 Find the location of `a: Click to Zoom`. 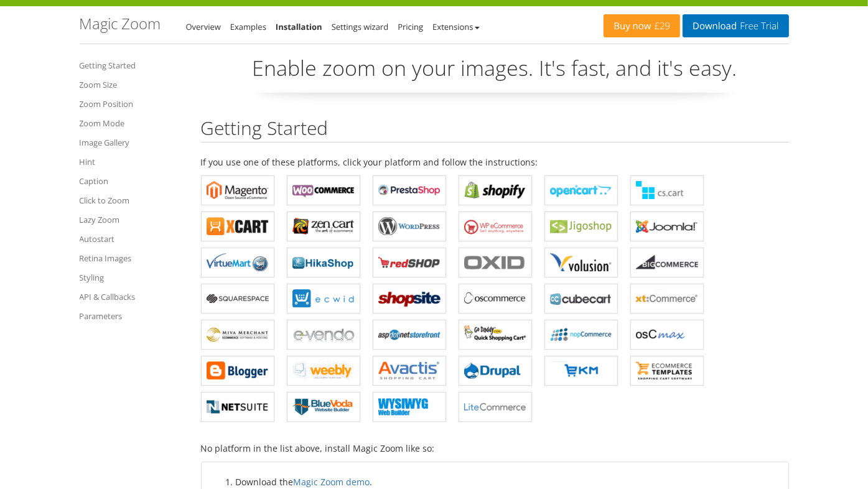

a: Click to Zoom is located at coordinates (131, 200).